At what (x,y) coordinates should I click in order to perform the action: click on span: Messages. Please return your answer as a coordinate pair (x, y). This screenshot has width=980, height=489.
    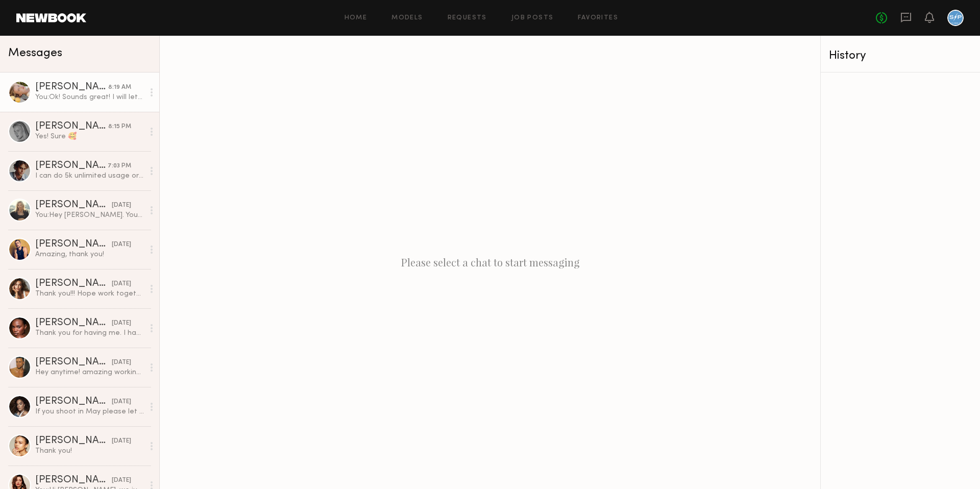
    Looking at the image, I should click on (35, 53).